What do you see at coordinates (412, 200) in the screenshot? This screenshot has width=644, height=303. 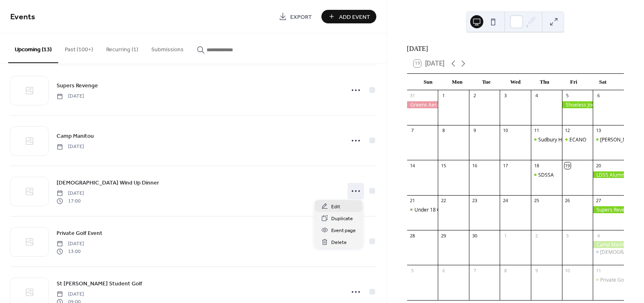 I see `div: 21` at bounding box center [412, 200].